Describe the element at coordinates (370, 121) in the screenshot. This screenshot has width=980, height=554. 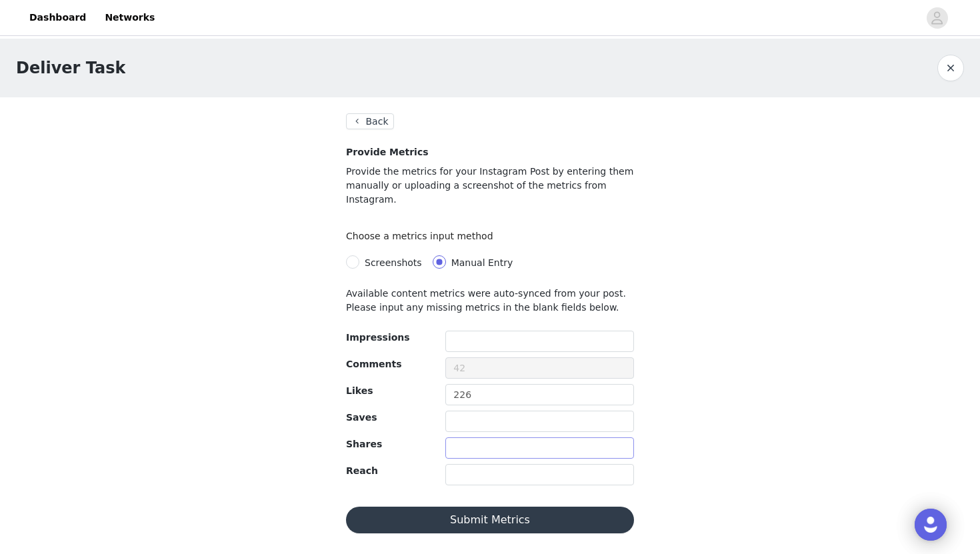
I see `button: Back` at that location.